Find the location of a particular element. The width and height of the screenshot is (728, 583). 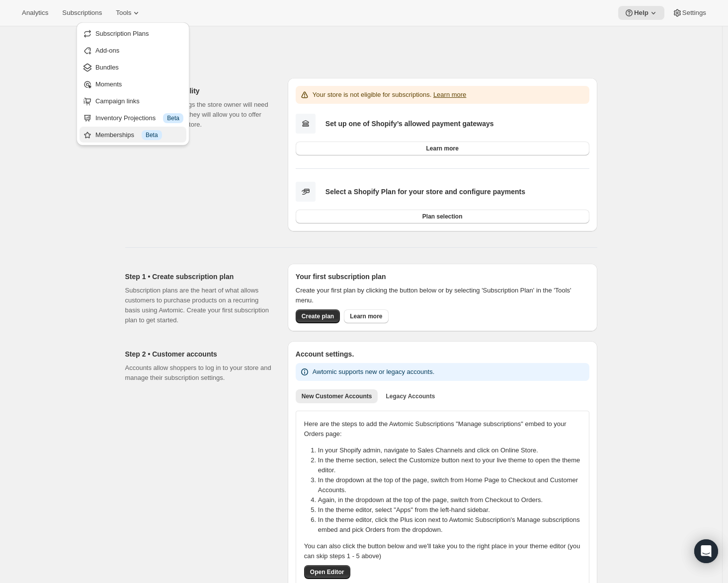

button: Settings is located at coordinates (690, 13).